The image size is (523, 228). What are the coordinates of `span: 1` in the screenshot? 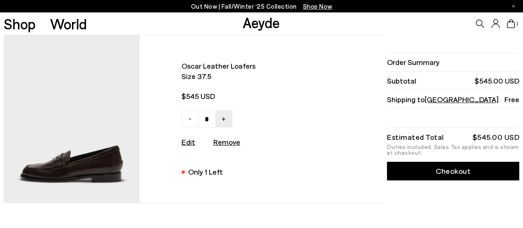 It's located at (517, 24).